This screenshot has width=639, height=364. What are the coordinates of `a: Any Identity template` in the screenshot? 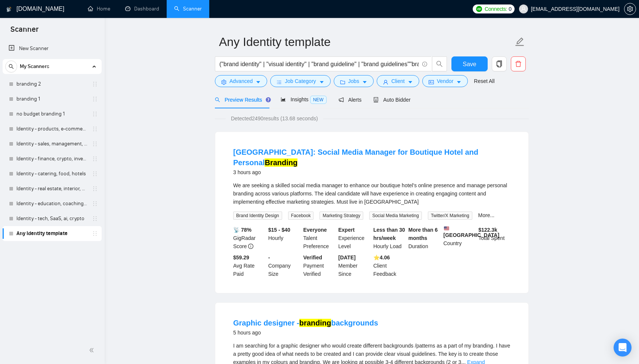 It's located at (52, 233).